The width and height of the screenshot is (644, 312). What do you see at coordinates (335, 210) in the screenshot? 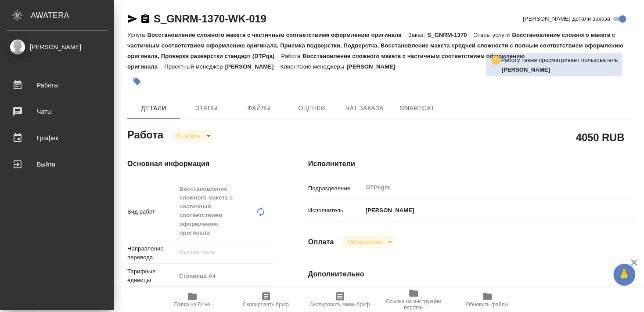
I see `p: Исполнитель` at bounding box center [335, 210].